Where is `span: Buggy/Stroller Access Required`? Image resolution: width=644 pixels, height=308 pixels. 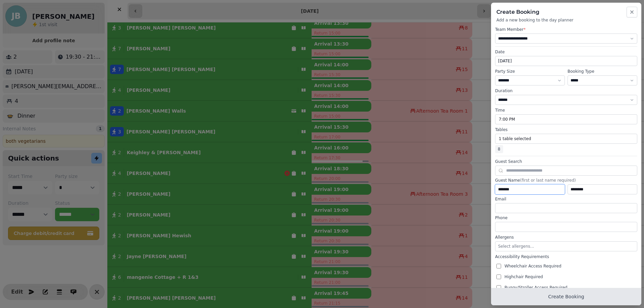 span: Buggy/Stroller Access Required is located at coordinates (536, 288).